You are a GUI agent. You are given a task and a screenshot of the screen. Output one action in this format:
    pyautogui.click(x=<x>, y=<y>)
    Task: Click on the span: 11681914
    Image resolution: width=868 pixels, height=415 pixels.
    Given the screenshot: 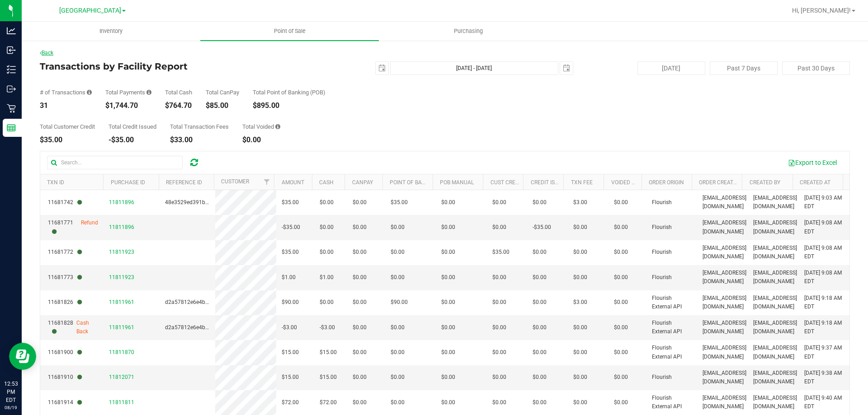 What is the action you would take?
    pyautogui.click(x=65, y=403)
    